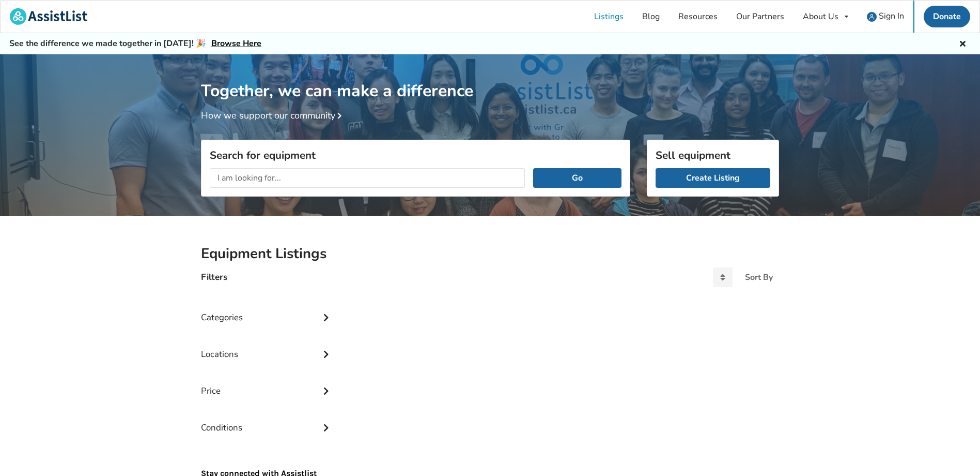 The height and width of the screenshot is (476, 980). I want to click on h2: Equipment Listings, so click(490, 253).